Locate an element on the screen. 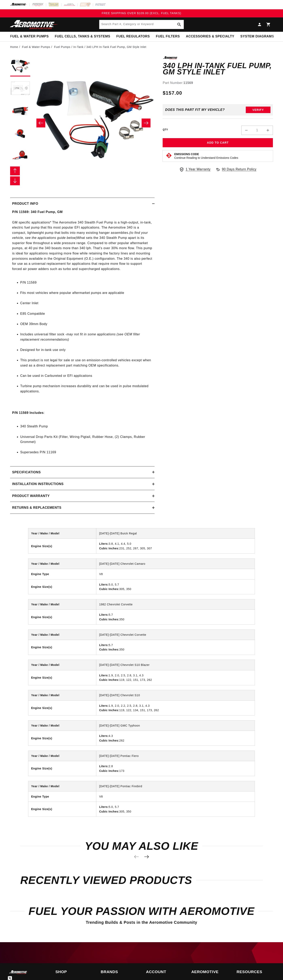 This screenshot has height=980, width=283. summary: Returns & replacements is located at coordinates (82, 508).